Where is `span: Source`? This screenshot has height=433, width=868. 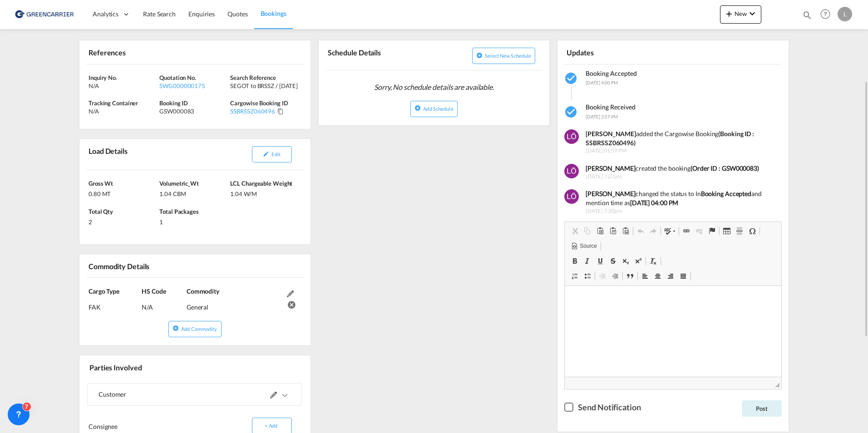
span: Source is located at coordinates (587, 246).